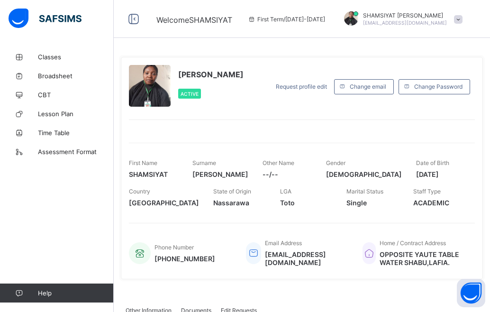 This screenshot has height=312, width=490. What do you see at coordinates (232, 191) in the screenshot?
I see `span: State of Origin` at bounding box center [232, 191].